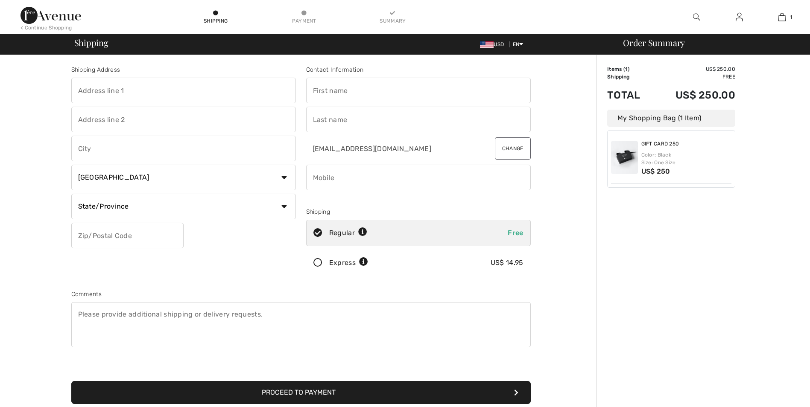 This screenshot has height=407, width=810. I want to click on div: Payment, so click(304, 21).